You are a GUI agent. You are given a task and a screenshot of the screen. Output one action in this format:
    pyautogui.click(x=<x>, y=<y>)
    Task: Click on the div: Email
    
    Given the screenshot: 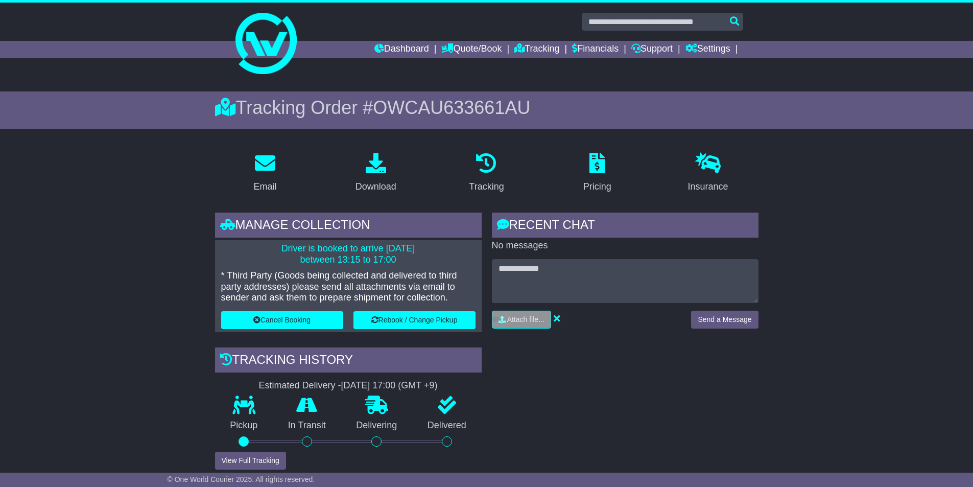 What is the action you would take?
    pyautogui.click(x=265, y=186)
    